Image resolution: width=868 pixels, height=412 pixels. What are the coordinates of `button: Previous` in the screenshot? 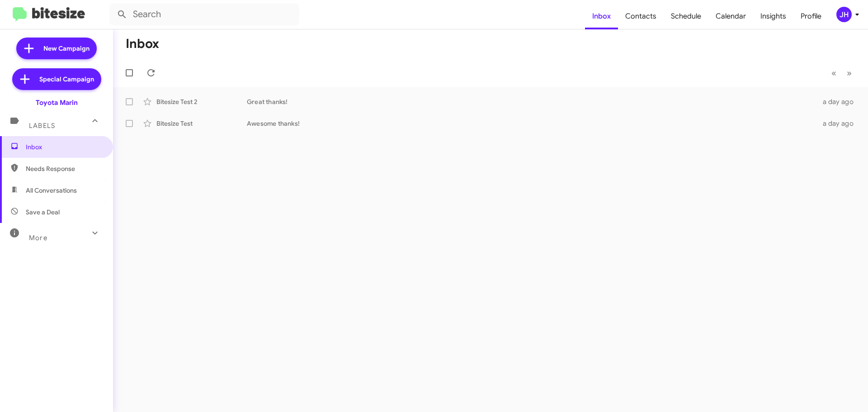 It's located at (833, 73).